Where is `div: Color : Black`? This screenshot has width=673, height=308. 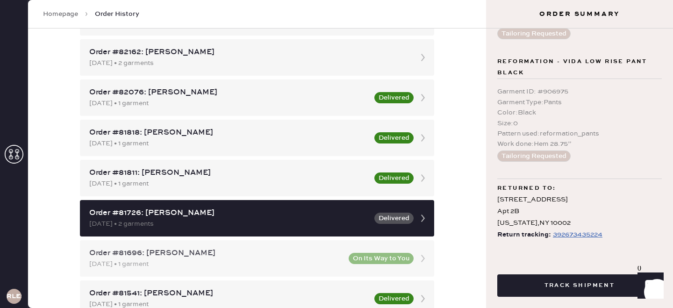
div: Color : Black is located at coordinates (579, 113).